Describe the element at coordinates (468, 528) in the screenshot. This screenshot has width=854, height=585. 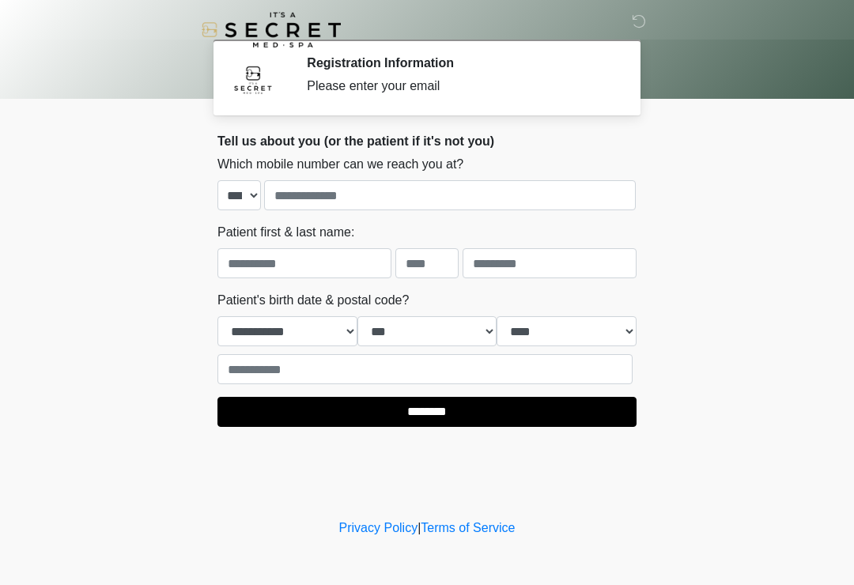
I see `a: Terms of Service` at that location.